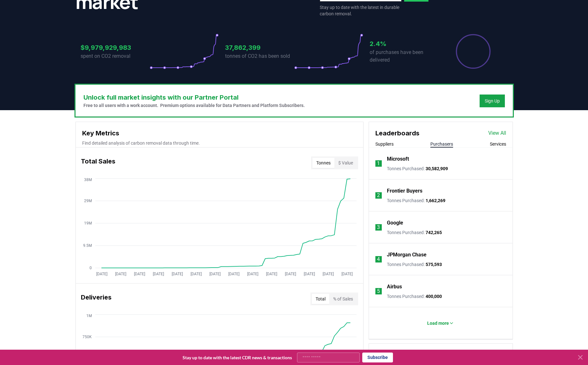 The image size is (588, 365). Describe the element at coordinates (433, 296) in the screenshot. I see `span: 400,000` at that location.